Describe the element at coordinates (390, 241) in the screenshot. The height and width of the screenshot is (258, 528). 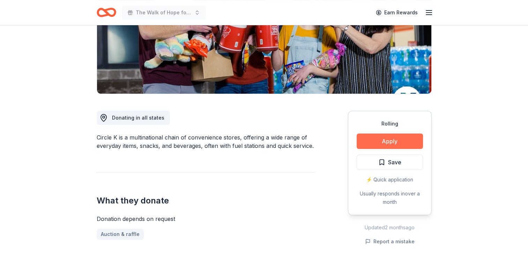
I see `button: Report a mistake` at that location.